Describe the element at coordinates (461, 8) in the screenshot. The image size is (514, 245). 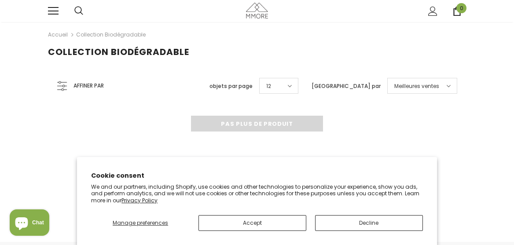
I see `span: 0` at that location.